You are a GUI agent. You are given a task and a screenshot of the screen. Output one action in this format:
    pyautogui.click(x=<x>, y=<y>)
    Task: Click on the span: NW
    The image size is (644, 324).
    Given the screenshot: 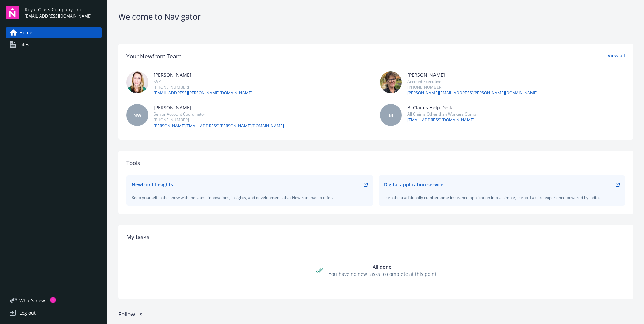 What is the action you would take?
    pyautogui.click(x=138, y=115)
    